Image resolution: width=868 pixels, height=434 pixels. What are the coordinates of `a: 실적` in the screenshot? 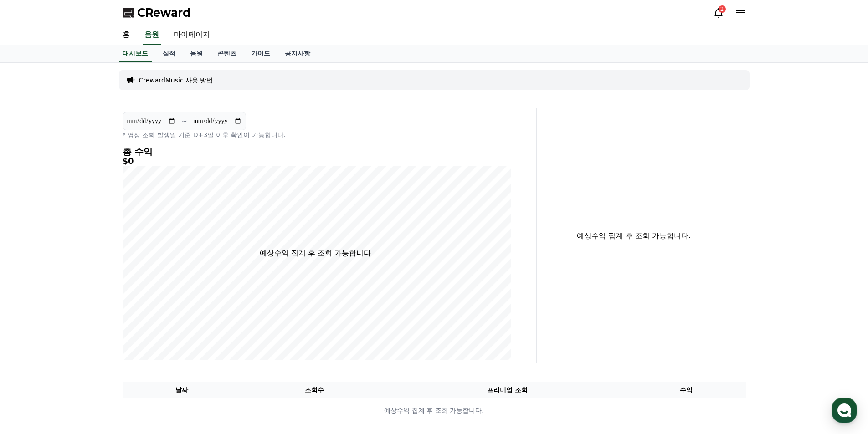 It's located at (169, 54).